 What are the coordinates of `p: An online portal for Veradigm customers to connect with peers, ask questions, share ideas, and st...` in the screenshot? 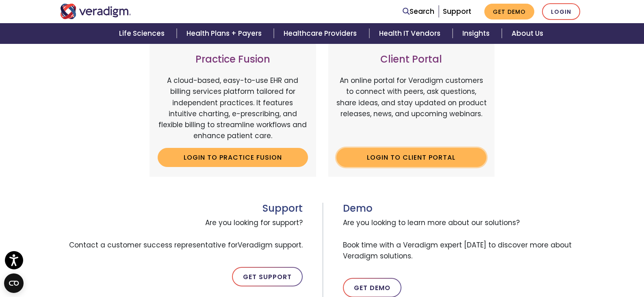 It's located at (412, 108).